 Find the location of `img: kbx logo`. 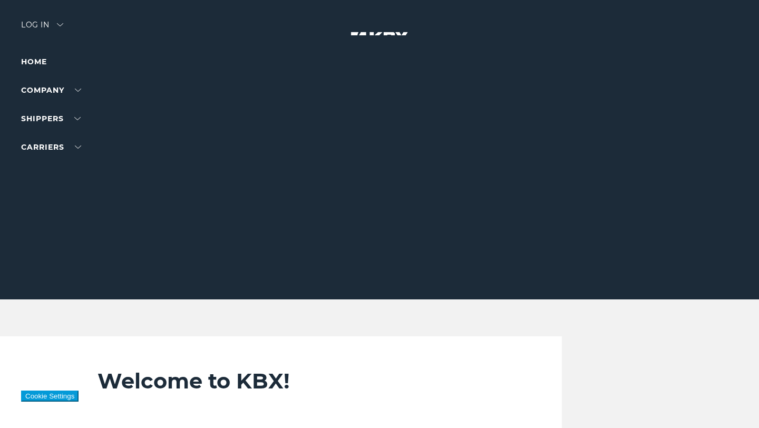

img: kbx logo is located at coordinates (379, 44).